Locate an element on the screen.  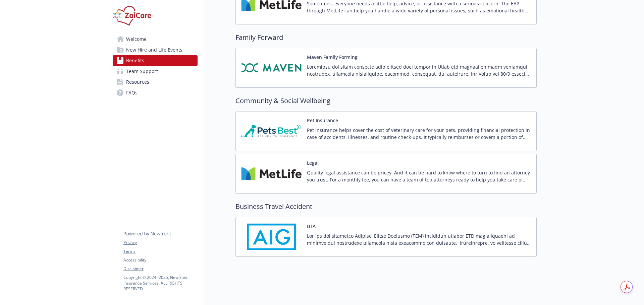
img: Metlife Inc carrier logo is located at coordinates (271, 174).